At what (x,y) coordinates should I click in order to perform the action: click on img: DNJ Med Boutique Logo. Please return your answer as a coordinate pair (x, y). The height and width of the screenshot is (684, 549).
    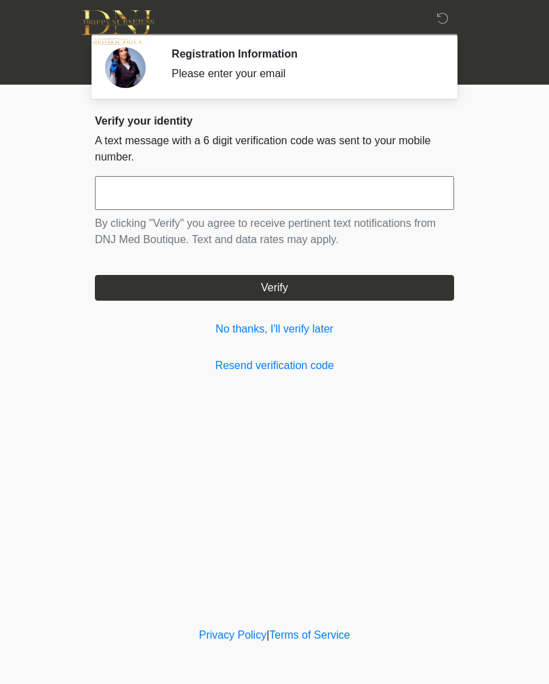
    Looking at the image, I should click on (117, 27).